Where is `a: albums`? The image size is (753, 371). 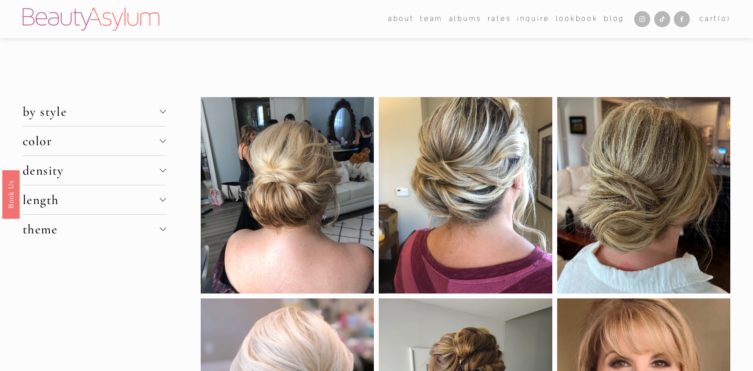
a: albums is located at coordinates (465, 19).